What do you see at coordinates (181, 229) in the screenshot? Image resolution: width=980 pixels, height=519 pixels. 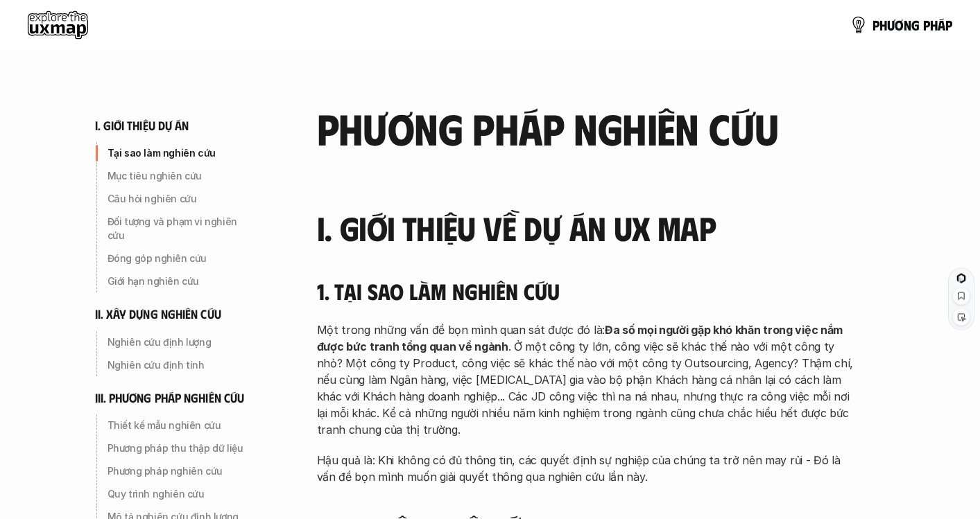 I see `p: Đối tượng và phạm vi nghiên cứu` at bounding box center [181, 229].